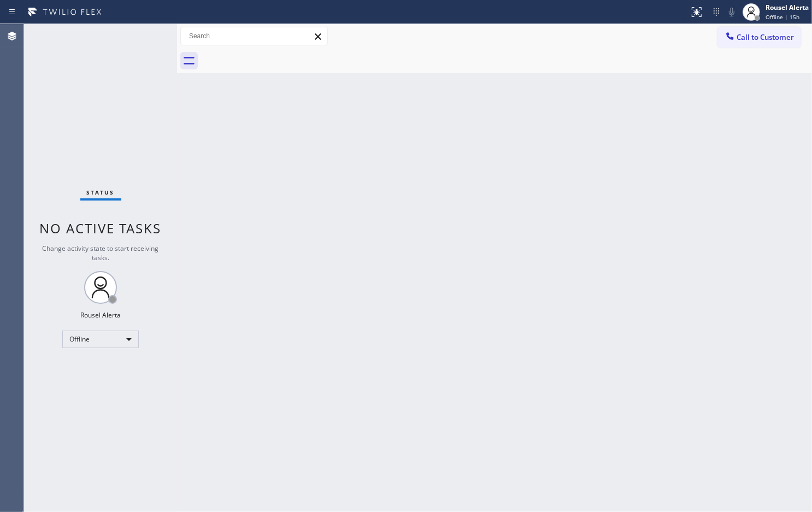 The width and height of the screenshot is (812, 512). What do you see at coordinates (101, 192) in the screenshot?
I see `span: Status` at bounding box center [101, 192].